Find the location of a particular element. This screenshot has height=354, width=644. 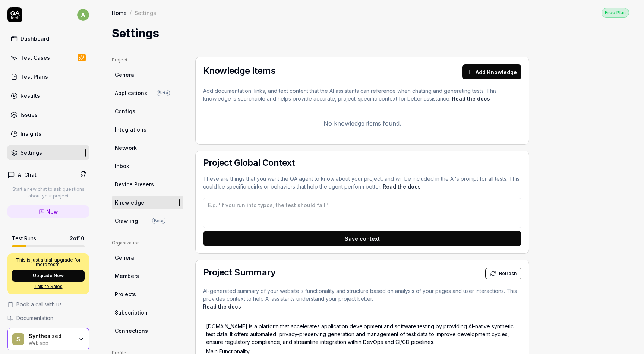

span: Members is located at coordinates (127, 276).